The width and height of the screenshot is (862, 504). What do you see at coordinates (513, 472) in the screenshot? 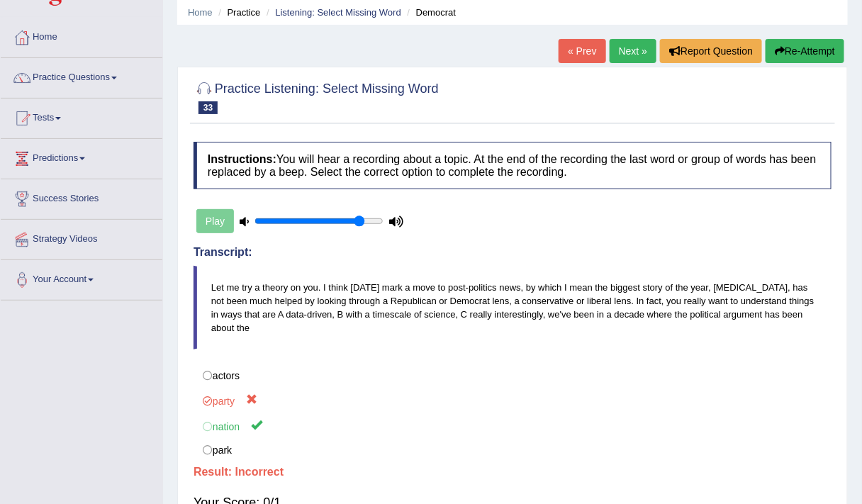
I see `h4: Result:` at bounding box center [513, 472].